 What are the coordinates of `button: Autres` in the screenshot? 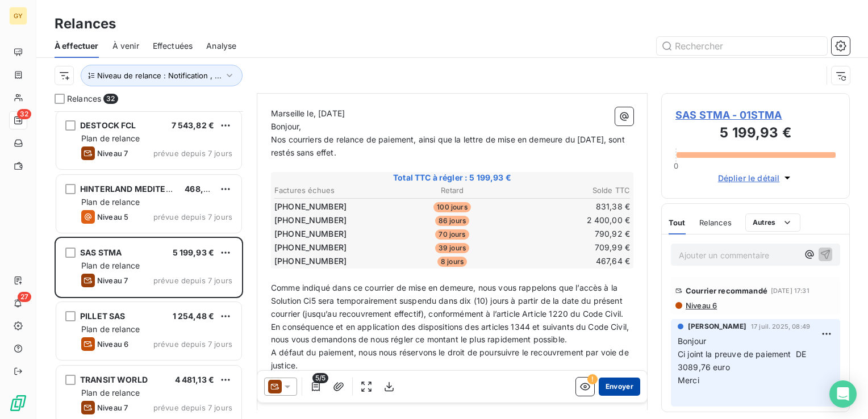 It's located at (773, 223).